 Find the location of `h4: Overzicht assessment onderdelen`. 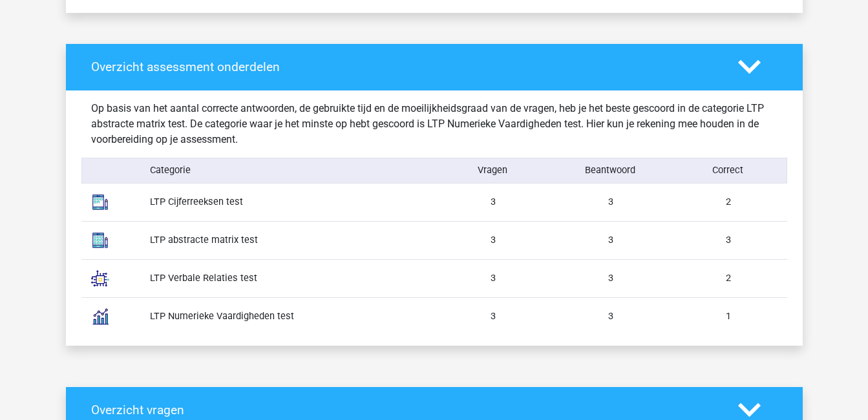

h4: Overzicht assessment onderdelen is located at coordinates (404, 67).